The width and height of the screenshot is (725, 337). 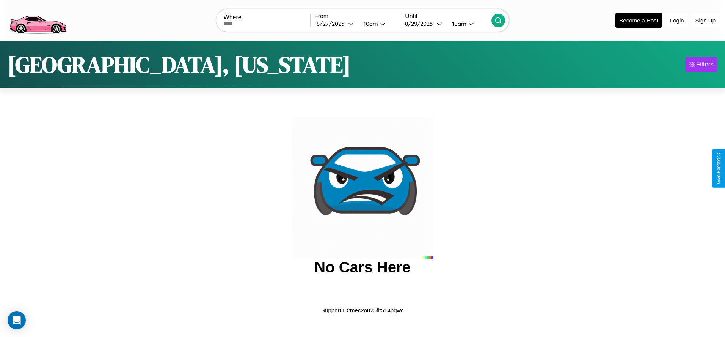 What do you see at coordinates (336, 24) in the screenshot?
I see `button: 8/27/2025` at bounding box center [336, 24].